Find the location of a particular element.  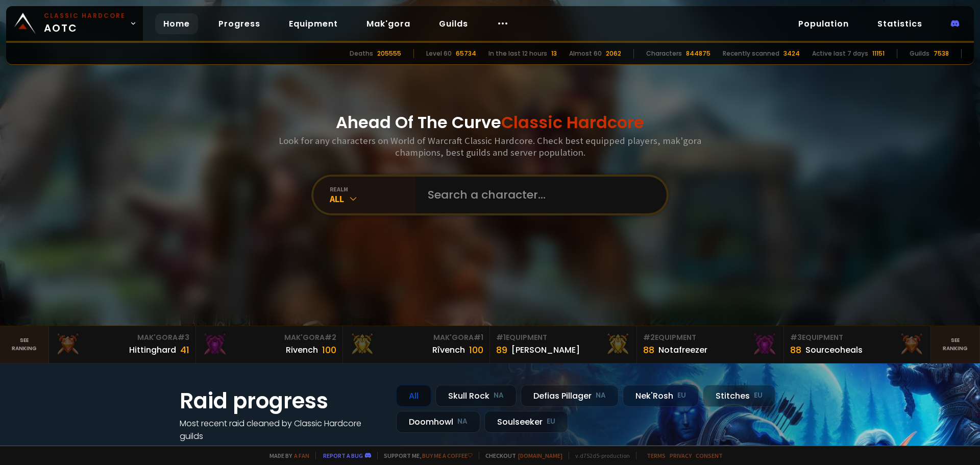

a: Report a bug is located at coordinates (343, 455).